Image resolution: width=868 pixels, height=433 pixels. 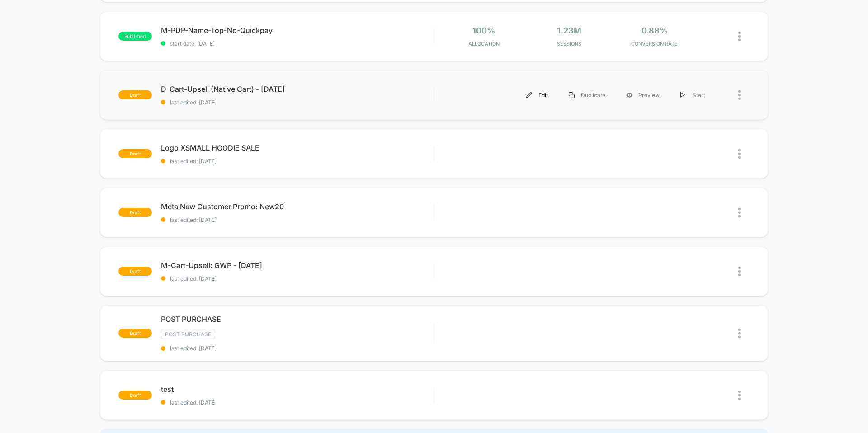 I want to click on div: Start, so click(x=693, y=95).